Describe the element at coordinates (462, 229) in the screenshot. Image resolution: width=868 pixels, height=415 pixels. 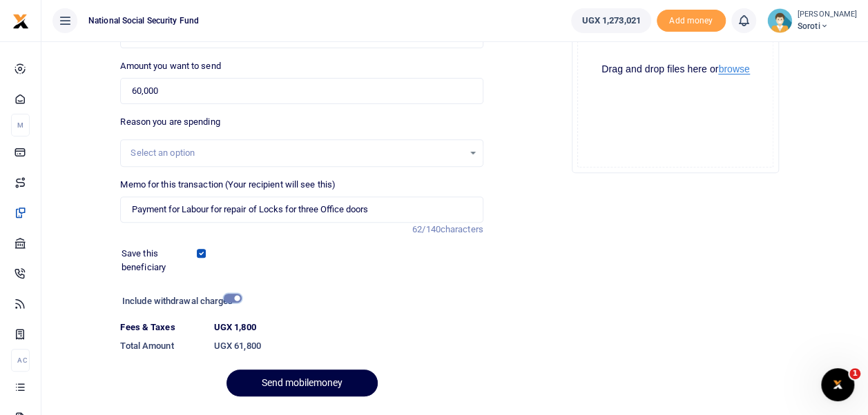
I see `span: characters` at that location.